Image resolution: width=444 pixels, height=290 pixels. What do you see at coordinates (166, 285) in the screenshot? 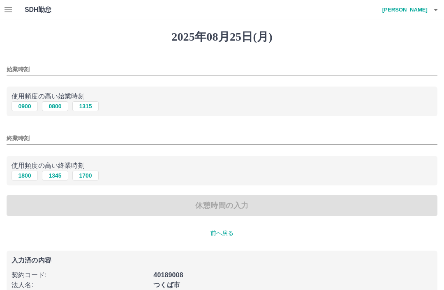
I see `b: つくば市` at bounding box center [166, 285].